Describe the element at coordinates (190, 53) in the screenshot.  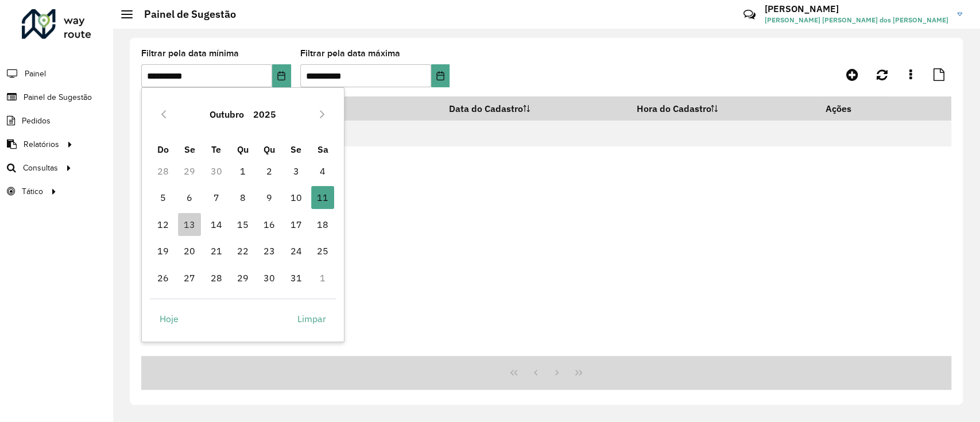
I see `label: Filtrar pela data mínima` at that location.